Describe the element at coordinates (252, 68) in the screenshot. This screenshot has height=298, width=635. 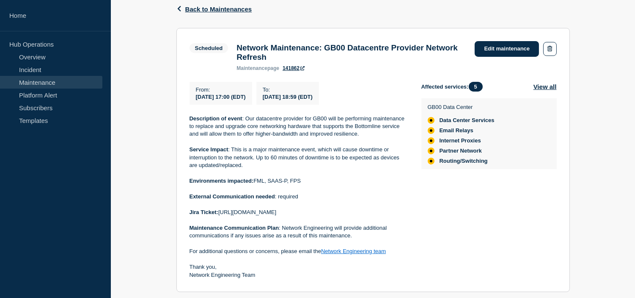
I see `span: maintenance` at that location.